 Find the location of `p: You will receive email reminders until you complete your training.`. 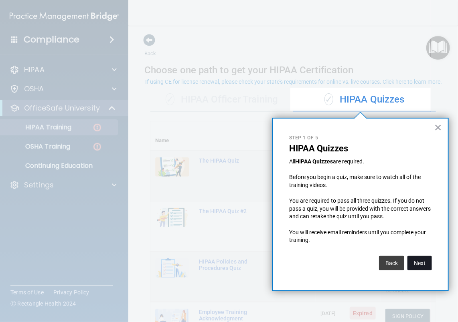

p: You will receive email reminders until you complete your training. is located at coordinates (360, 237).